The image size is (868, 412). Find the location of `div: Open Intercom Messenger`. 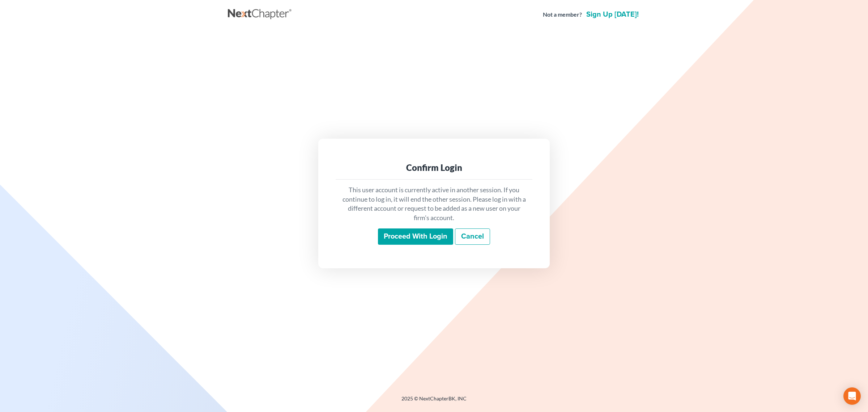

div: Open Intercom Messenger is located at coordinates (853, 396).